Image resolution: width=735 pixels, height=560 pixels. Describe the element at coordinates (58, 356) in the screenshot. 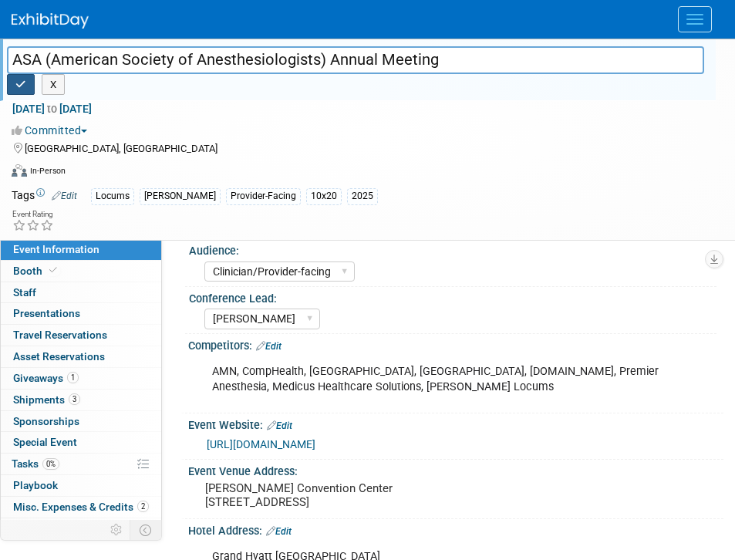

I see `span: Asset Reservations` at that location.